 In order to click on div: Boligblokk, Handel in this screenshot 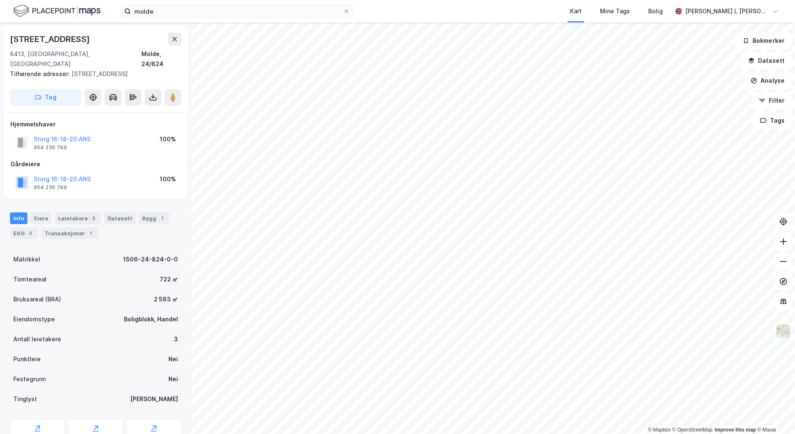, I will do `click(151, 319)`.